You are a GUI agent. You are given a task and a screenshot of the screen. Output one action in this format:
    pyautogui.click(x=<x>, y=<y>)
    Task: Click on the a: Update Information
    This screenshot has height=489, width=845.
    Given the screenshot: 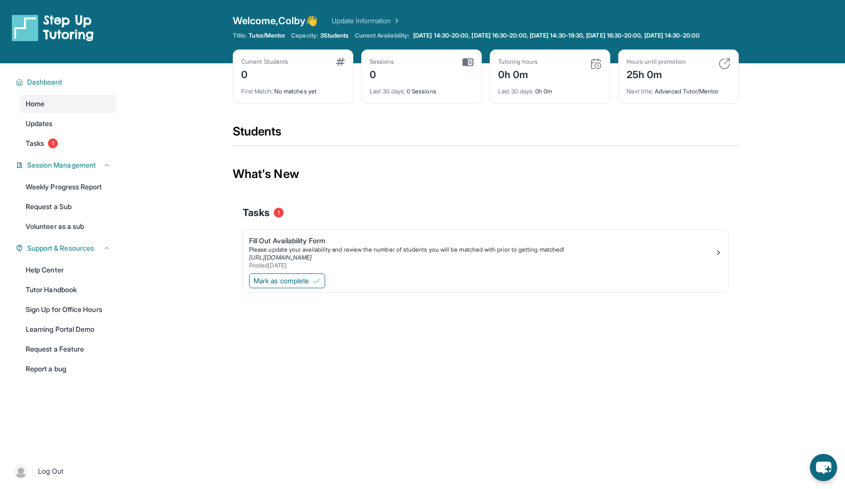 What is the action you would take?
    pyautogui.click(x=366, y=21)
    